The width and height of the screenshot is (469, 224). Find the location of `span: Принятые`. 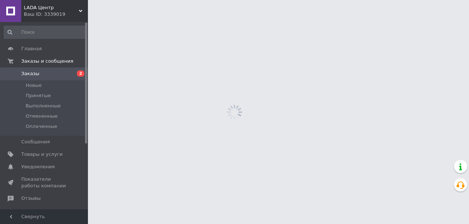

span: Принятые is located at coordinates (38, 96).